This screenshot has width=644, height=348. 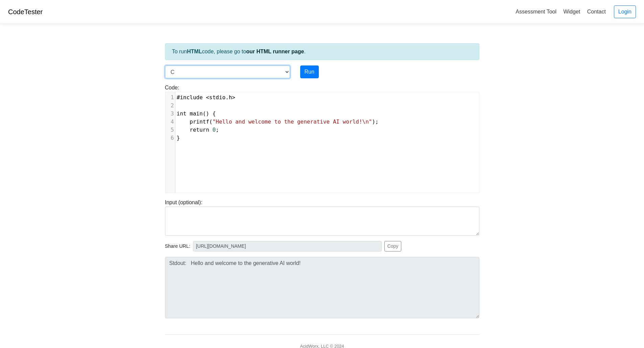 I want to click on a: Assessment Tool, so click(x=536, y=12).